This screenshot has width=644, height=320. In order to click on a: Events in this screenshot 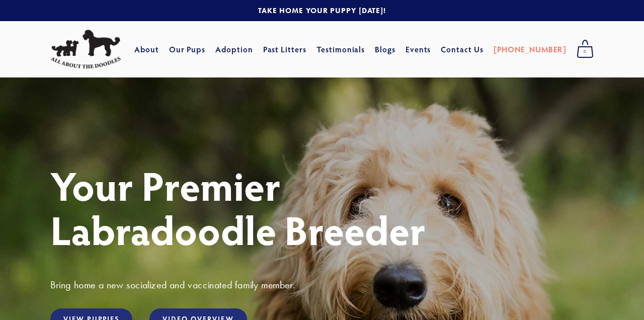, I will do `click(418, 49)`.